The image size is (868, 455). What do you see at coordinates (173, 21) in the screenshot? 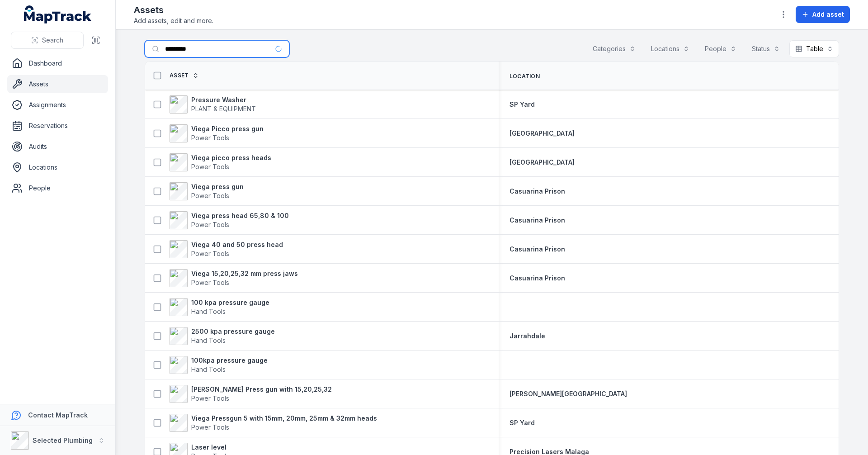
I see `span: Add assets, edit and more.` at bounding box center [173, 21].